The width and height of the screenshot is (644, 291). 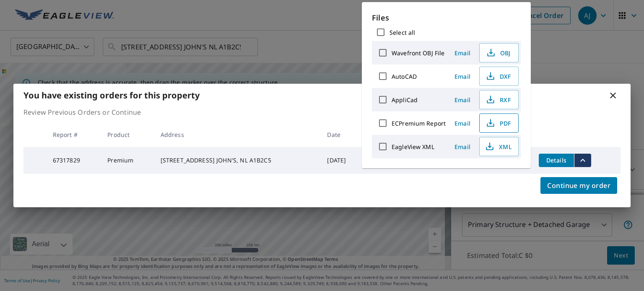 I want to click on button: OBJ, so click(x=499, y=53).